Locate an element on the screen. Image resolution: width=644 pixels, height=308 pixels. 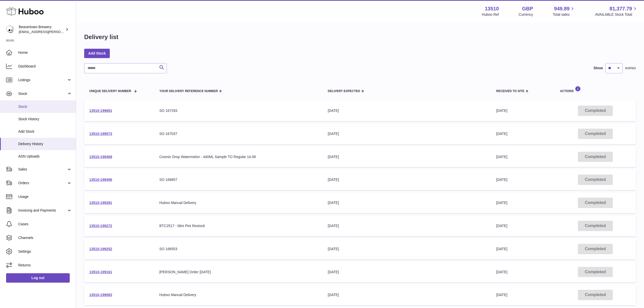
span: Received to Site is located at coordinates (510, 91).